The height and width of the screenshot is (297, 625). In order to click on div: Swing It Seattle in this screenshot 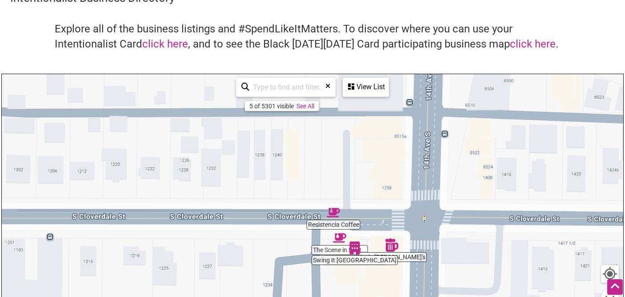, I will do `click(354, 248)`.